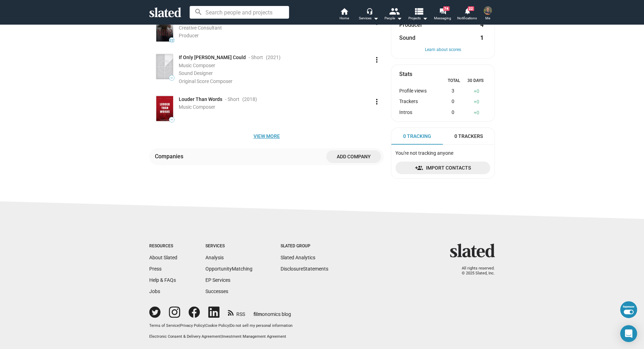 The width and height of the screenshot is (644, 349). What do you see at coordinates (163, 257) in the screenshot?
I see `a: About Slated` at bounding box center [163, 257].